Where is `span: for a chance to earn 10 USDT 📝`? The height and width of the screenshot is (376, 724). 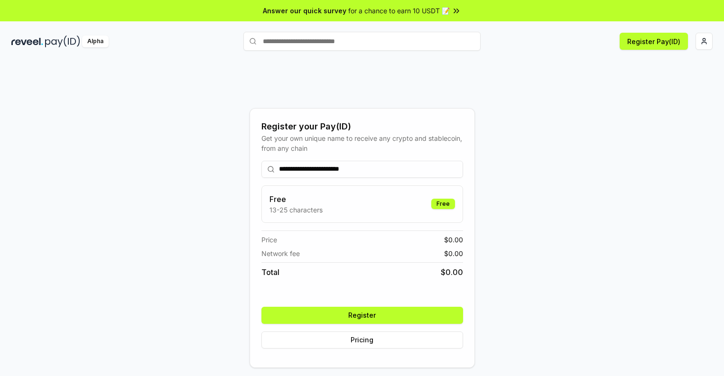 span: for a chance to earn 10 USDT 📝 is located at coordinates (399, 10).